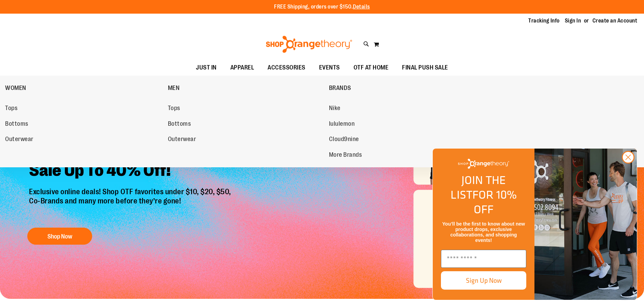 The width and height of the screenshot is (644, 307). Describe the element at coordinates (16, 89) in the screenshot. I see `span: WOMEN` at that location.